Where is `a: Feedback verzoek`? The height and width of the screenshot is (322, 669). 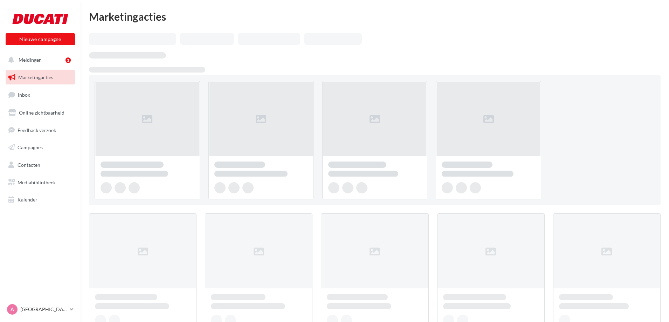
a: Feedback verzoek is located at coordinates (40, 130).